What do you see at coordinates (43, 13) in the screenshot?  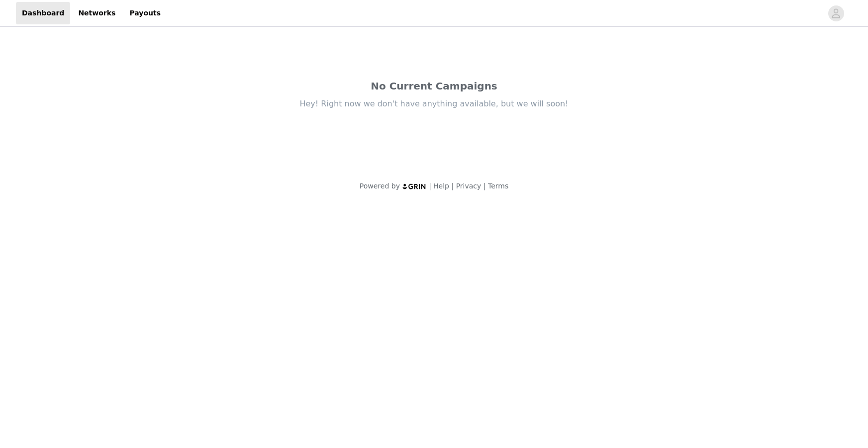 I see `a: Dashboard` at bounding box center [43, 13].